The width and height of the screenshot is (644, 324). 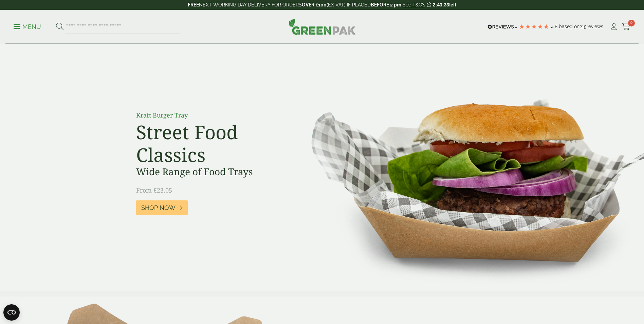 What do you see at coordinates (154, 190) in the screenshot?
I see `span: From £23.05` at bounding box center [154, 190].